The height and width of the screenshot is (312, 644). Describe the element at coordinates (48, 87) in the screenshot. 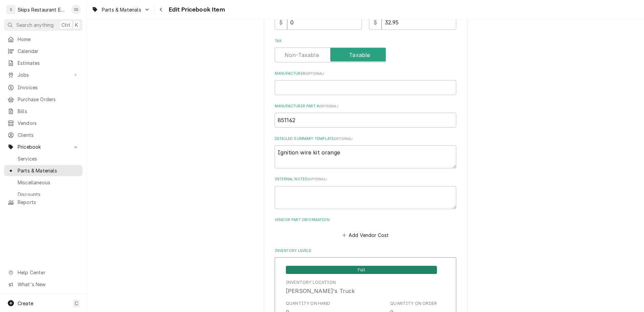

I see `span: Invoices` at that location.